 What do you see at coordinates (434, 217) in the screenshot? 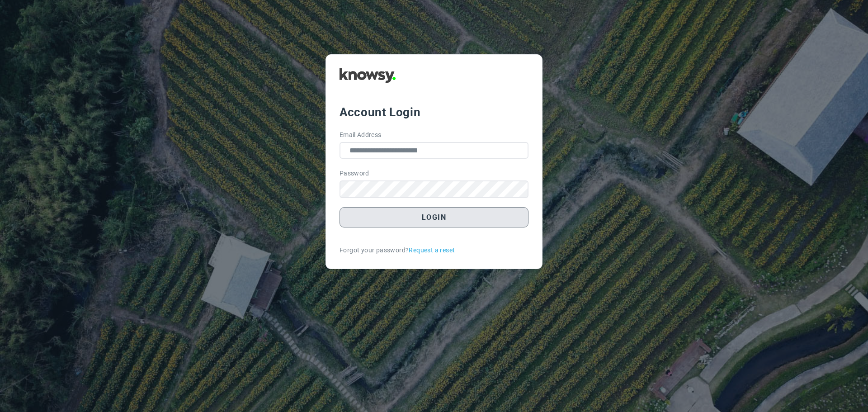
I see `button: Login` at bounding box center [434, 217].